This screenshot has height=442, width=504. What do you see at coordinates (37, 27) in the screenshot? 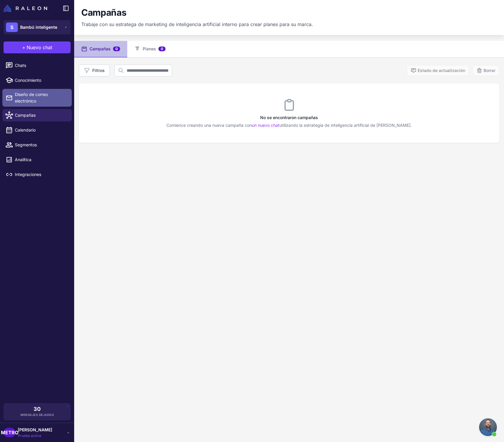
I see `button: SBambú inteligente` at bounding box center [37, 27].